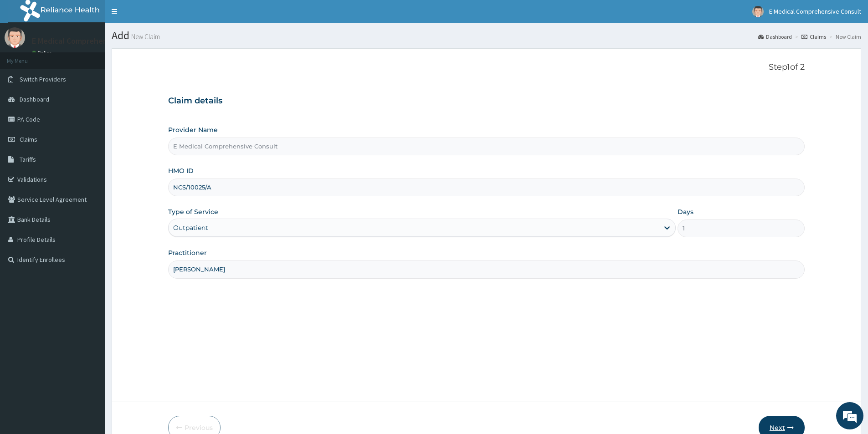  I want to click on span: Claims, so click(28, 140).